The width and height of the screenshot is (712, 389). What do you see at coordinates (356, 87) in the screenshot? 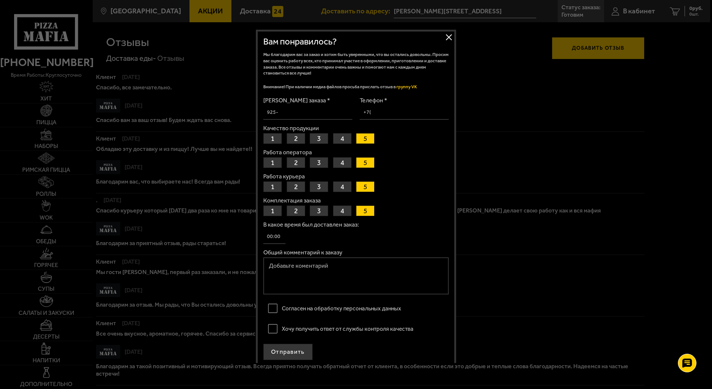
I see `p: Внимание! При наличии медиа файлов просьба прислать отзыв в` at bounding box center [356, 87].